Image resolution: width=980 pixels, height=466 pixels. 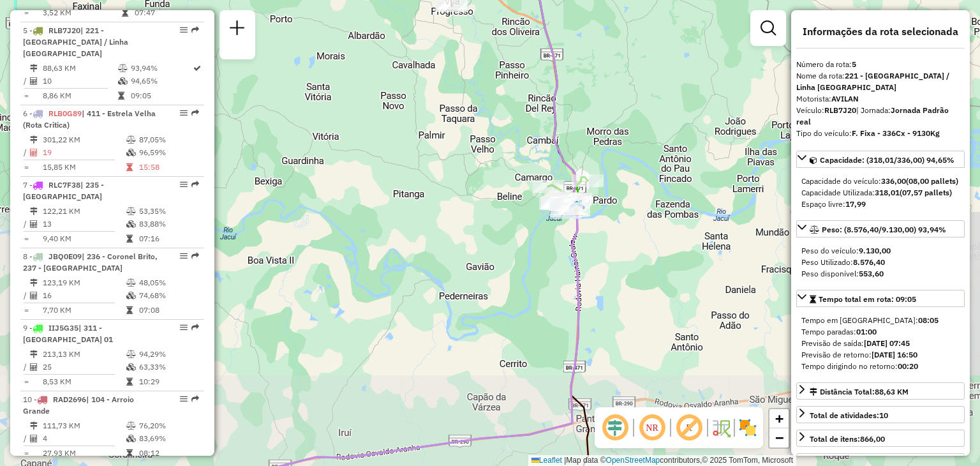 What do you see at coordinates (83, 211) in the screenshot?
I see `td: 122,21 KM` at bounding box center [83, 211].